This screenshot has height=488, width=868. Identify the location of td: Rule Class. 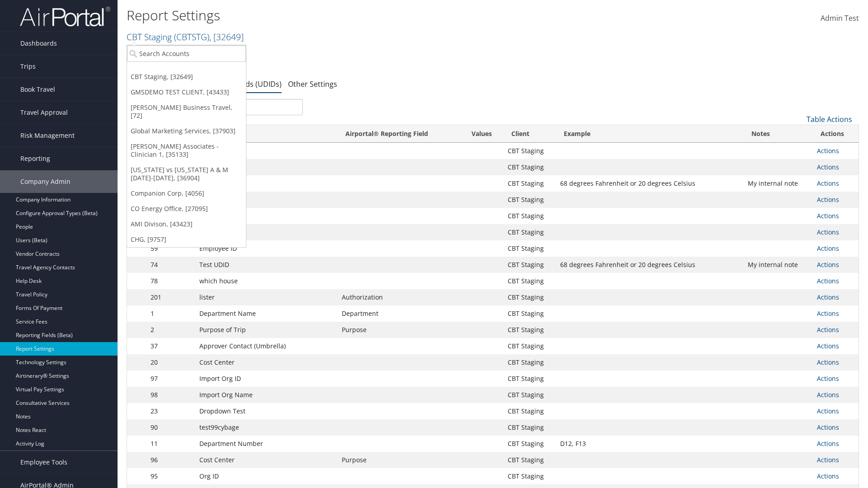
(266, 233).